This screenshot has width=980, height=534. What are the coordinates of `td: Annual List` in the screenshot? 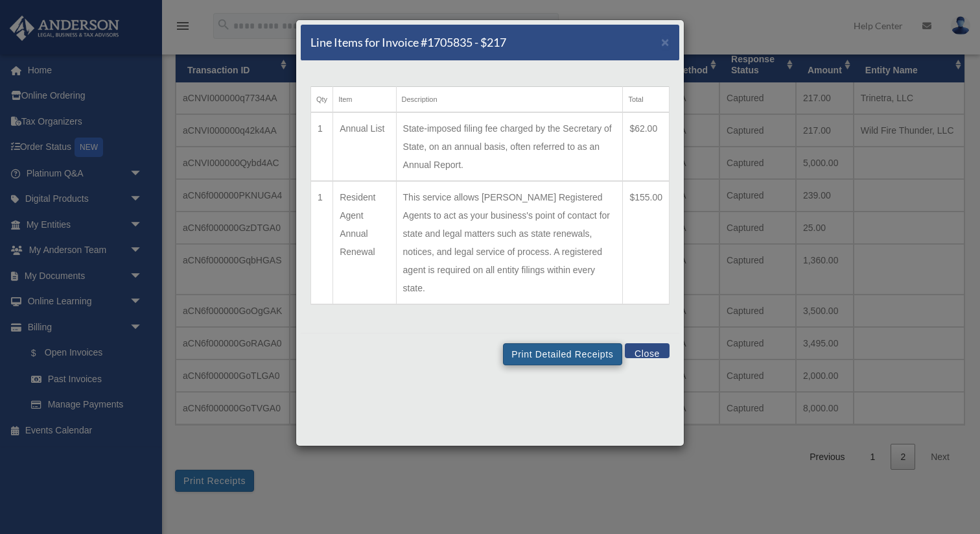 It's located at (364, 146).